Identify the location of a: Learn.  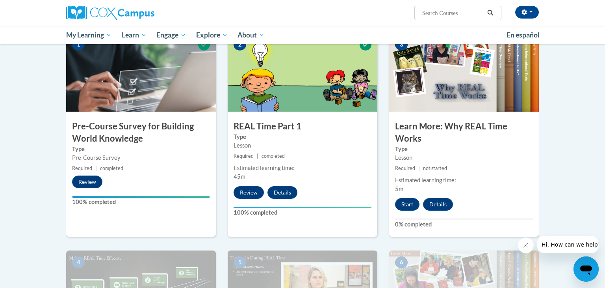
(134, 35).